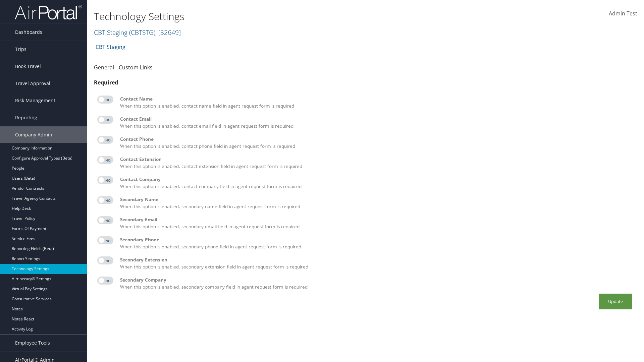 Image resolution: width=644 pixels, height=362 pixels. I want to click on div: Contact Name, so click(377, 99).